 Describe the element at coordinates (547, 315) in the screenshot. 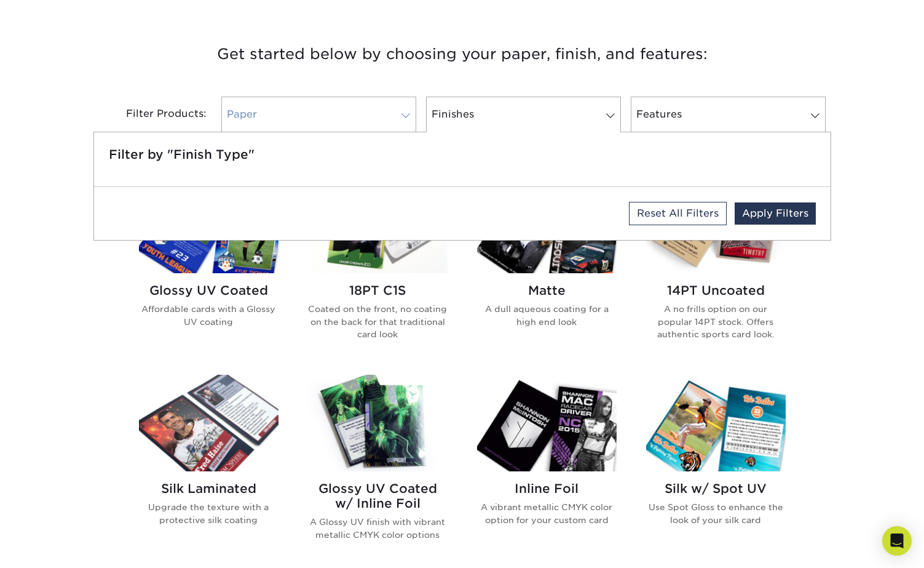

I see `p: A dull aqueous coating for a high end look` at that location.